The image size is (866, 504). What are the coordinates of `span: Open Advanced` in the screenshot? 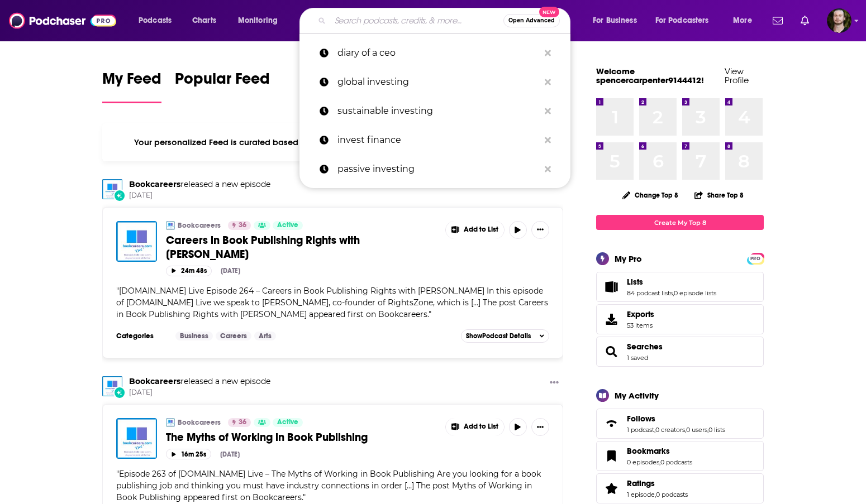 It's located at (531, 20).